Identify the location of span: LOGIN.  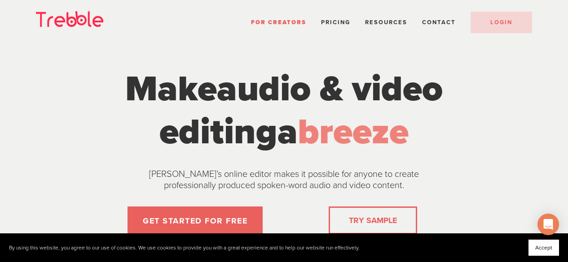
(501, 22).